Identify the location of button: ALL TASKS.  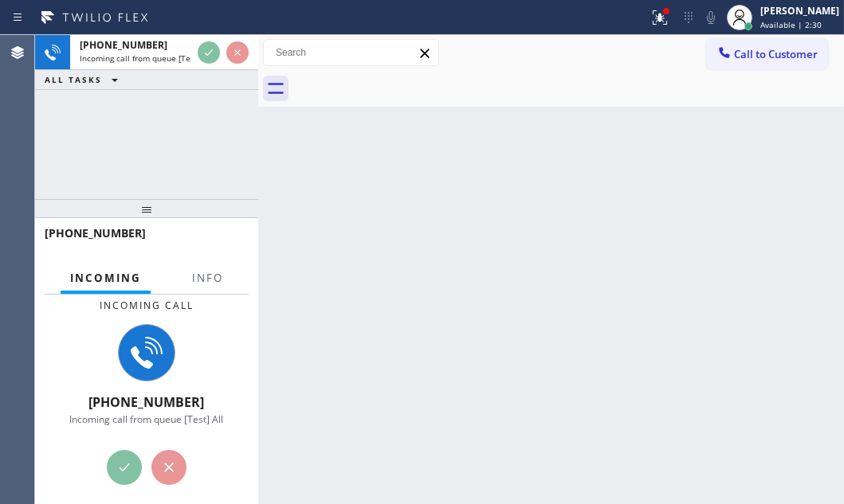
(85, 80).